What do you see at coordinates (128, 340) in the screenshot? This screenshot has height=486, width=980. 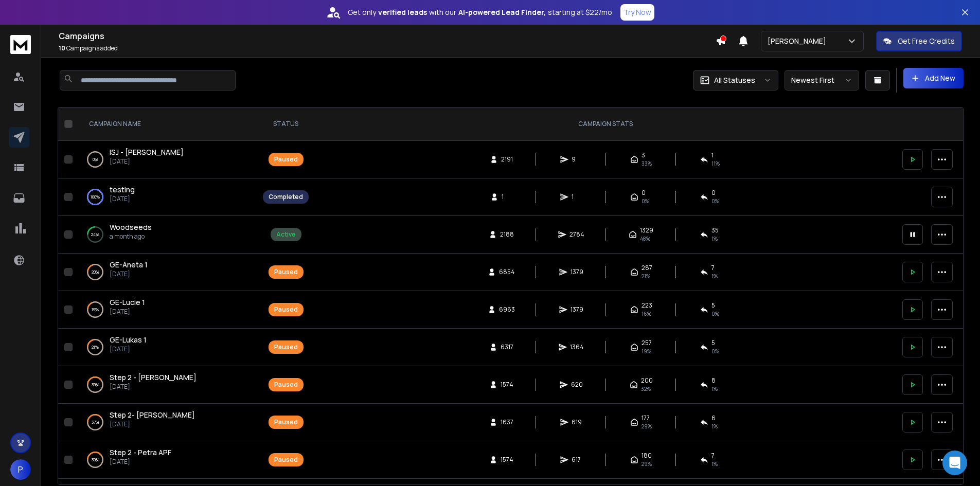 I see `a: GE-Lukas 1` at bounding box center [128, 340].